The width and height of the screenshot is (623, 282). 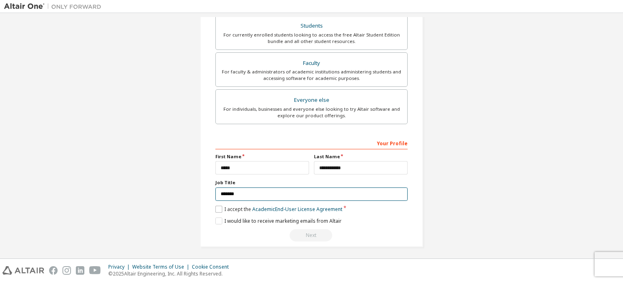 I want to click on label: I would like to receive marketing emails from Altair, so click(x=278, y=221).